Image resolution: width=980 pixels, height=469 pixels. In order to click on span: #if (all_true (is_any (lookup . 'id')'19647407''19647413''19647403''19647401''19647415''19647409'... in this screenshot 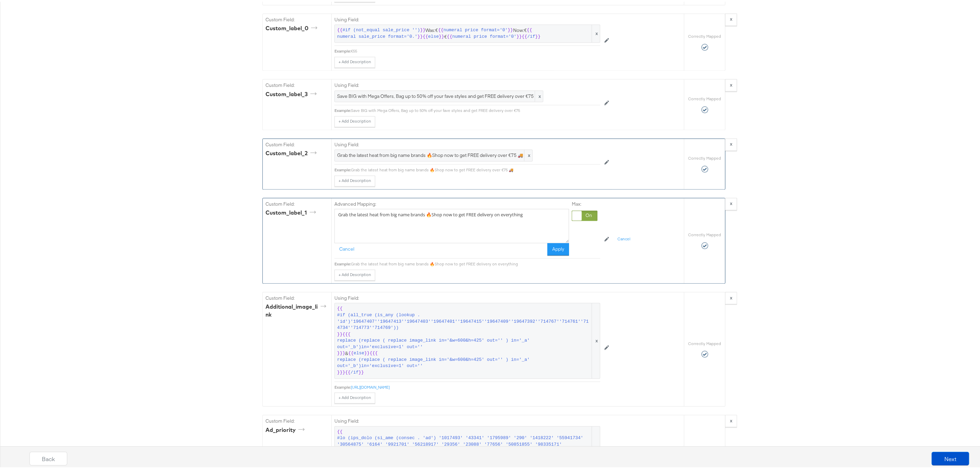, I will do `click(464, 321)`.